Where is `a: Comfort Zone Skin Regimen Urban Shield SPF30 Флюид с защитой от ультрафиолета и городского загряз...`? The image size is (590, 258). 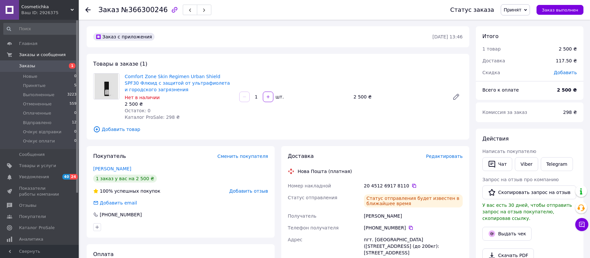
a: Comfort Zone Skin Regimen Urban Shield SPF30 Флюид с защитой от ультрафиолета и городского загряз... is located at coordinates (177, 83).